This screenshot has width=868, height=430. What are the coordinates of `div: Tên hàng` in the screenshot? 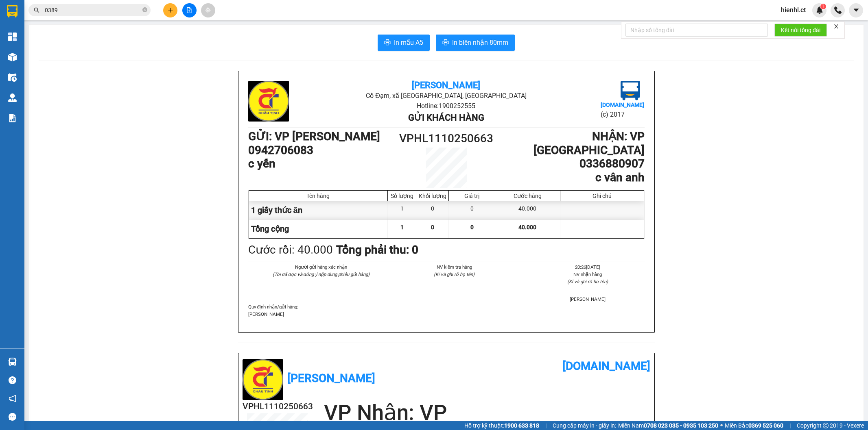 It's located at (318, 196).